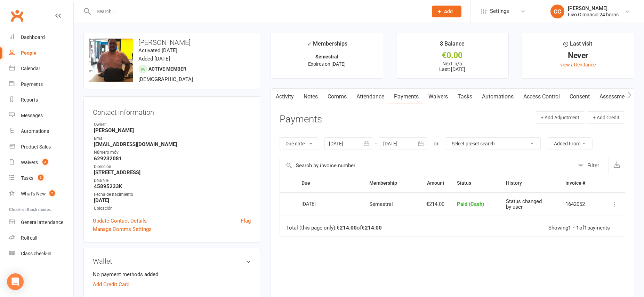 The image size is (644, 297). I want to click on li: No payment methods added, so click(172, 274).